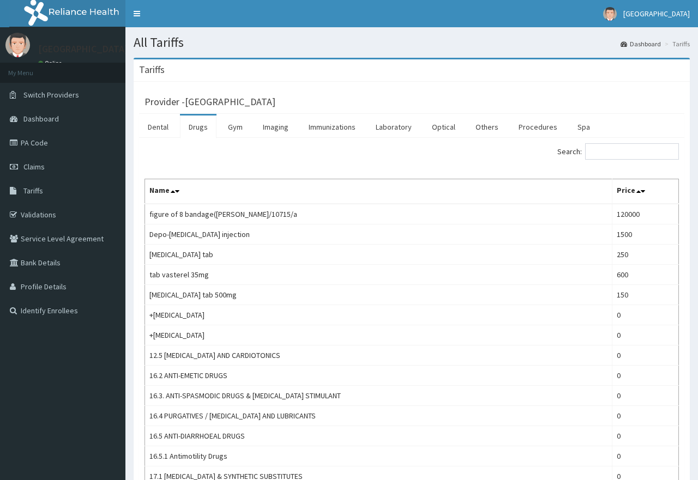 This screenshot has width=698, height=480. What do you see at coordinates (645, 214) in the screenshot?
I see `td: 120000` at bounding box center [645, 214].